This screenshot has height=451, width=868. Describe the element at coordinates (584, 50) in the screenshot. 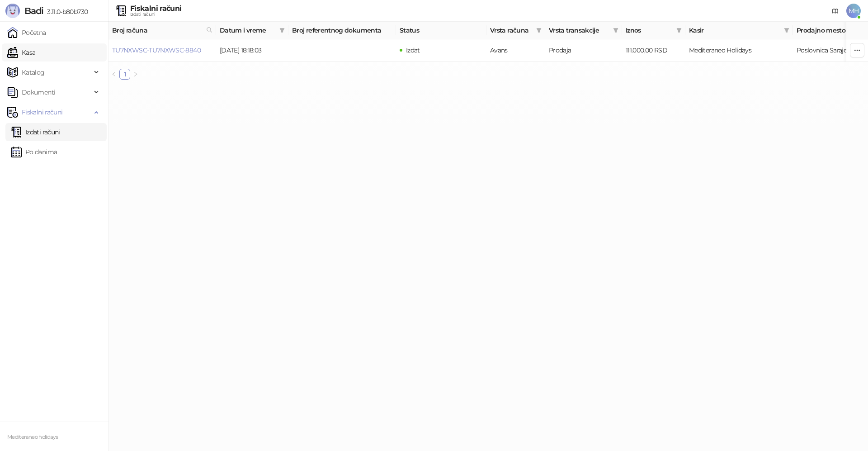

I see `td: Prodaja` at that location.